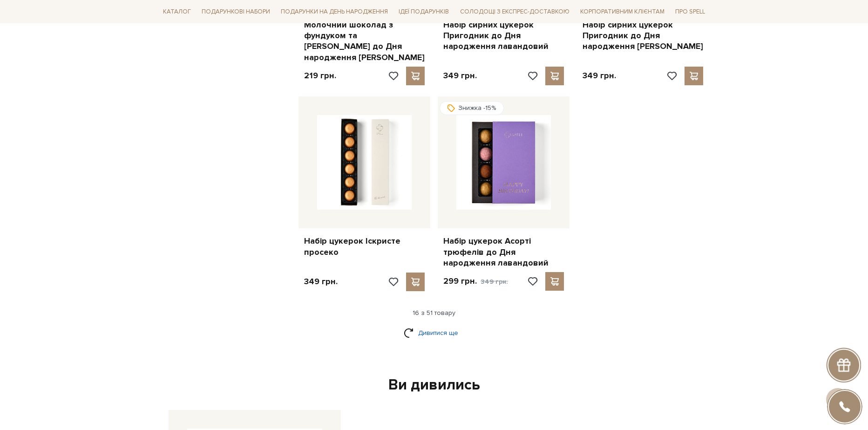  I want to click on div: Ви дивились, so click(434, 385).